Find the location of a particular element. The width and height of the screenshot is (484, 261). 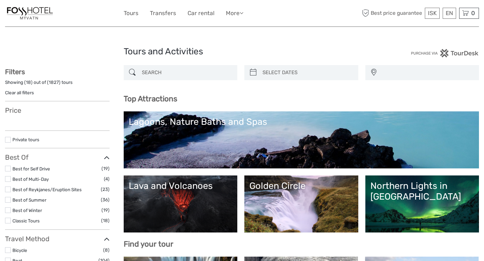

img: 1331-8a11efee-c5e4-47e4-a166-7ba43d126862_logo_small.jpg is located at coordinates (30, 13).